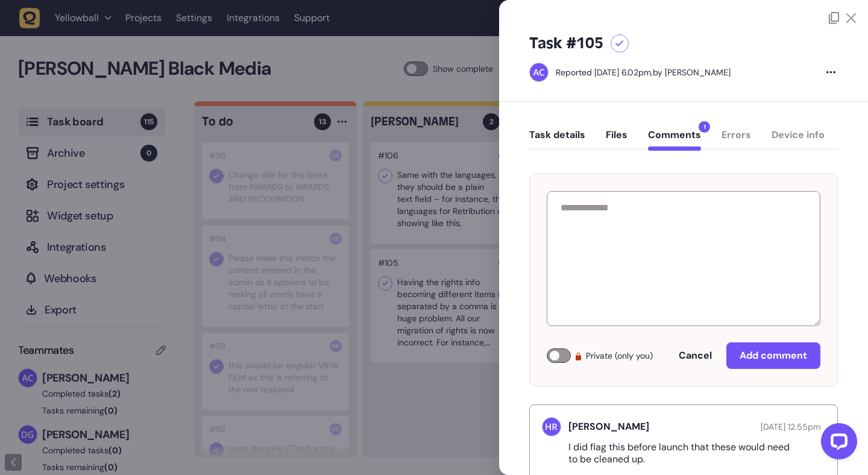 This screenshot has width=868, height=475. I want to click on span: Add comment, so click(773, 356).